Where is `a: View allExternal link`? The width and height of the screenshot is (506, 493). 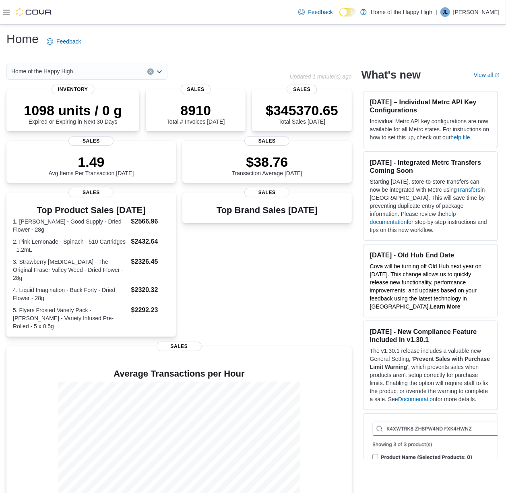
a: View allExternal link is located at coordinates (487, 75).